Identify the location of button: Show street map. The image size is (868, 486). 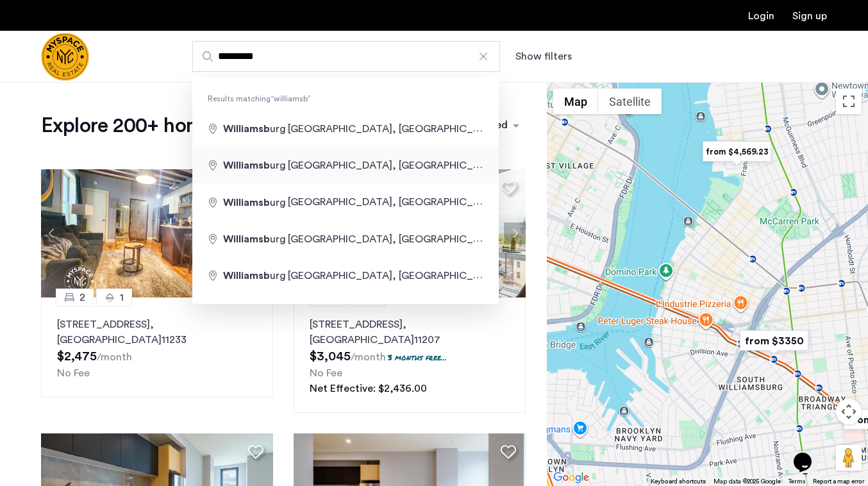
(575, 101).